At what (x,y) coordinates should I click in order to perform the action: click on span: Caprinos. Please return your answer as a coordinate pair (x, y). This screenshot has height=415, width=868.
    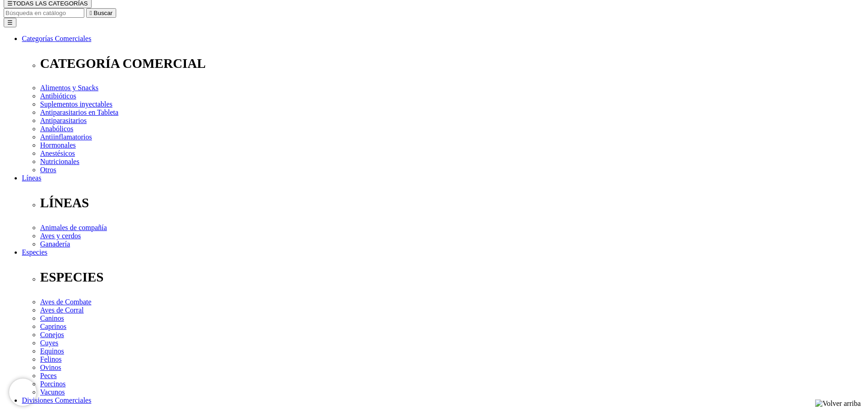
    Looking at the image, I should click on (53, 326).